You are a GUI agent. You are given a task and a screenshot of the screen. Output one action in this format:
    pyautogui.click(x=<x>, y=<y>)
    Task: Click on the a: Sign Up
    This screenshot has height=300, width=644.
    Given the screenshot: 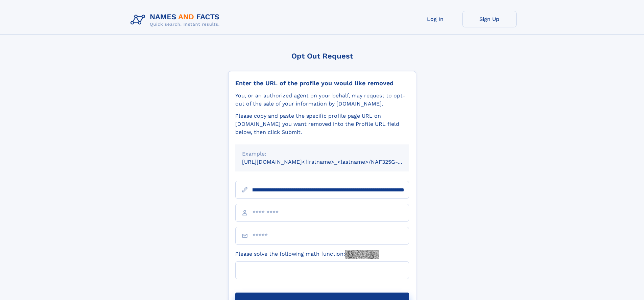 What is the action you would take?
    pyautogui.click(x=490, y=19)
    